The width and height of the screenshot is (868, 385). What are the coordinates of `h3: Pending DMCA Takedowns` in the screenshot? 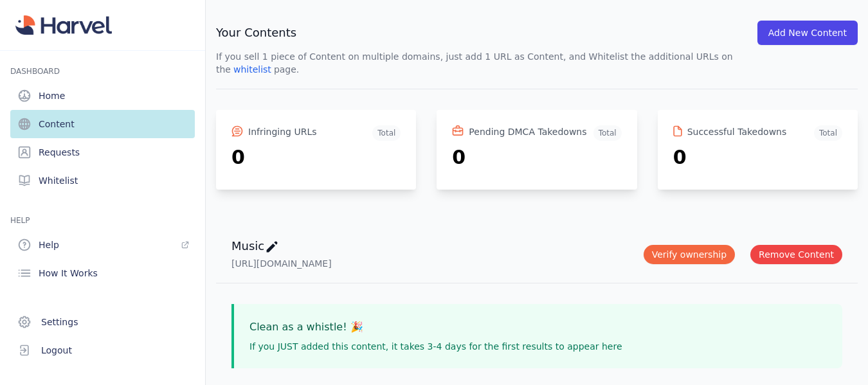 It's located at (527, 133).